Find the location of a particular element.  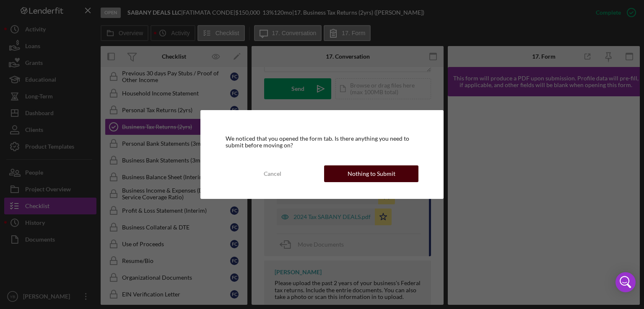

div: Nothing to Submit is located at coordinates (372, 174).